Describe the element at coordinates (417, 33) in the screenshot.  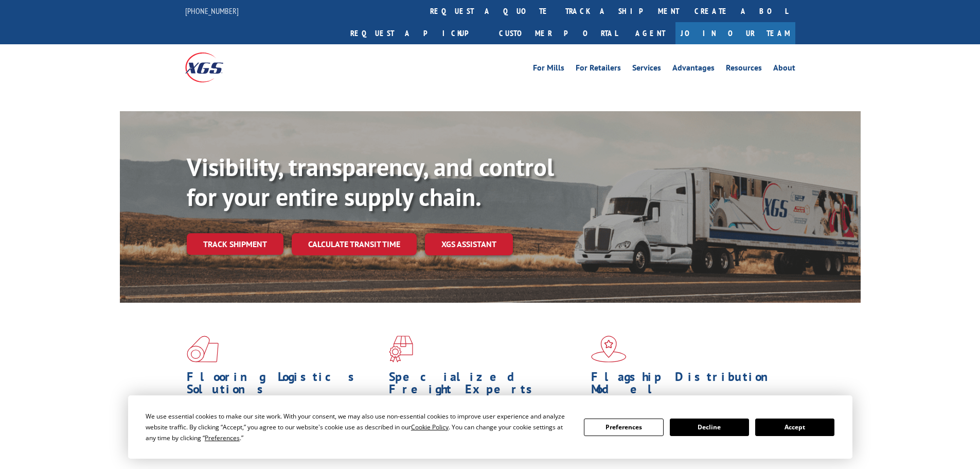
I see `a: Request a pickup` at that location.